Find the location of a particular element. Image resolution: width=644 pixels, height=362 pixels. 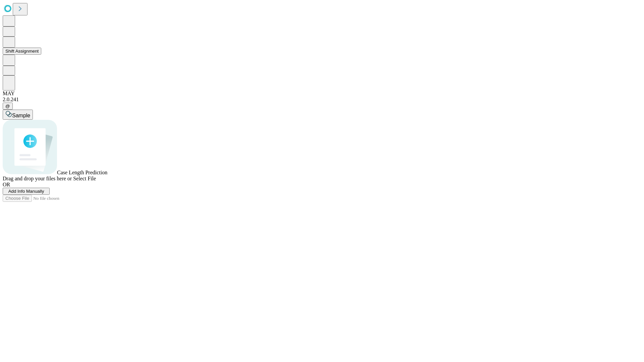

div: MAY is located at coordinates (322, 93).